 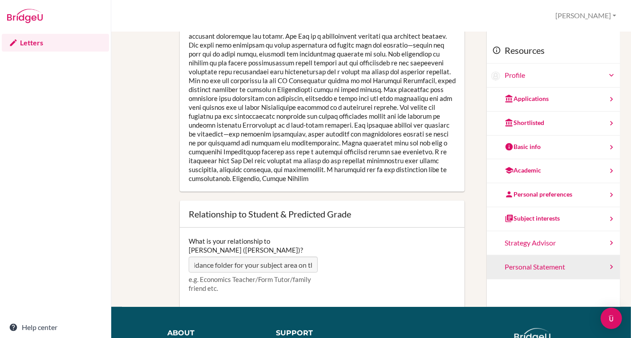 What do you see at coordinates (560, 75) in the screenshot?
I see `a: Profile` at bounding box center [560, 75].